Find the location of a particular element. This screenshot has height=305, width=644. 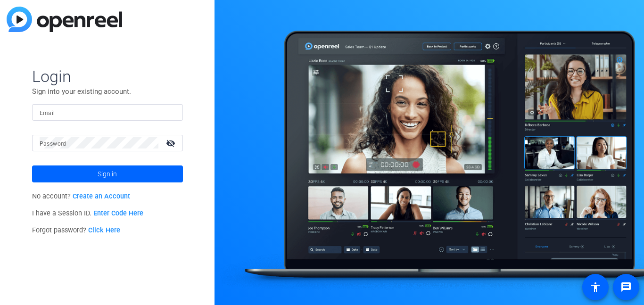

a: Click Here is located at coordinates (104, 230).